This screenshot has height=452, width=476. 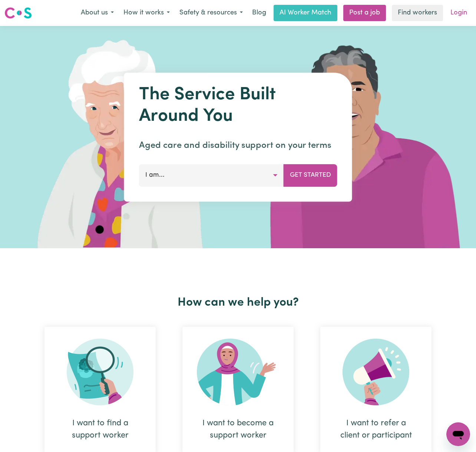 I want to click on button: How it works, so click(x=146, y=13).